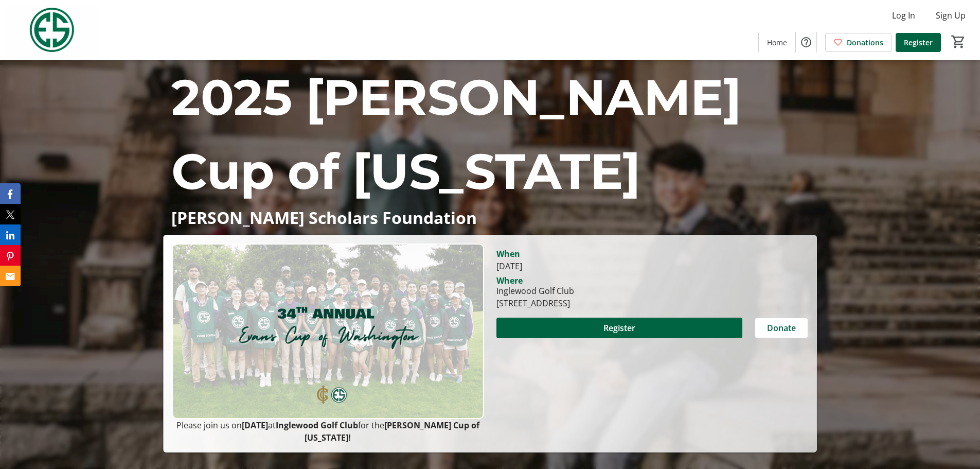 The width and height of the screenshot is (980, 469). Describe the element at coordinates (904, 15) in the screenshot. I see `span: Log In` at that location.